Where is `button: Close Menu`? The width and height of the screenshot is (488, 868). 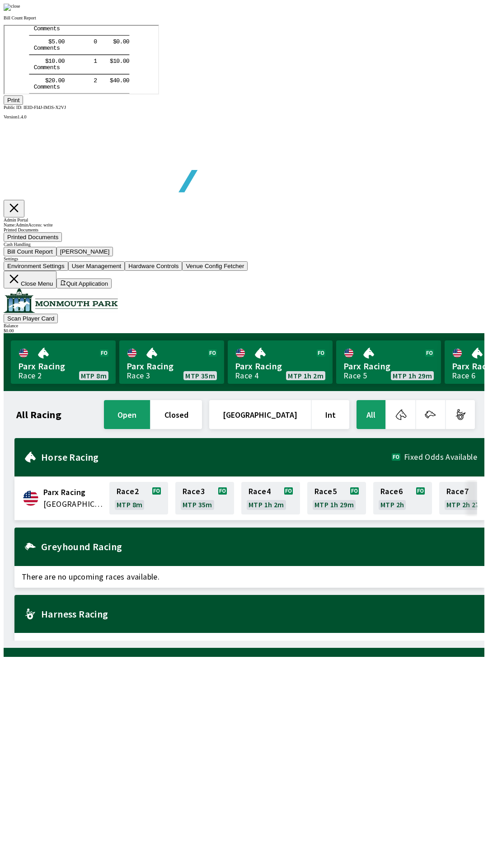 button: Close Menu is located at coordinates (30, 279).